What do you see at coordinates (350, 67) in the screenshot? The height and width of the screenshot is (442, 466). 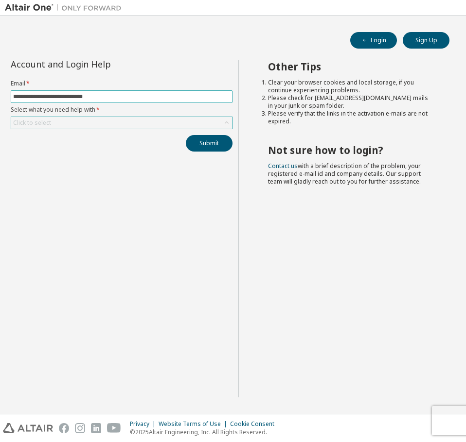 I see `h2: Other Tips` at bounding box center [350, 67].